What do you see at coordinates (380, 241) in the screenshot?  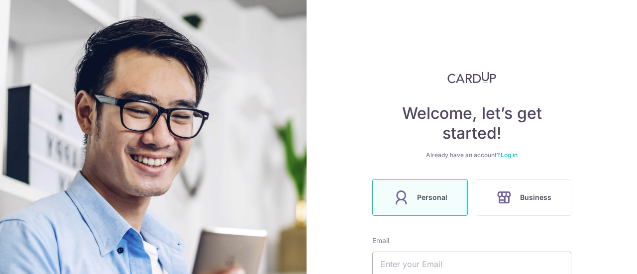 I see `label: Email` at bounding box center [380, 241].